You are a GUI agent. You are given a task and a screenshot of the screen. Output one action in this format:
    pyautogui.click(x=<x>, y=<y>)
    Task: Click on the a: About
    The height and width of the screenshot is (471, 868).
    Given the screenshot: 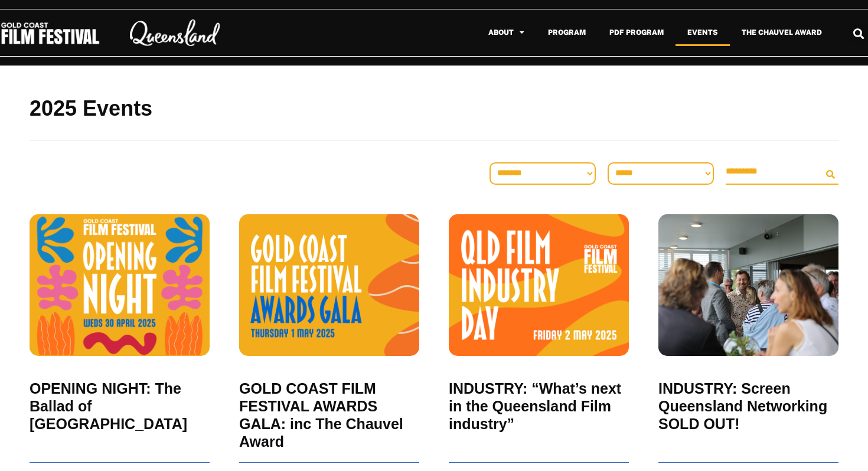 What is the action you would take?
    pyautogui.click(x=506, y=32)
    